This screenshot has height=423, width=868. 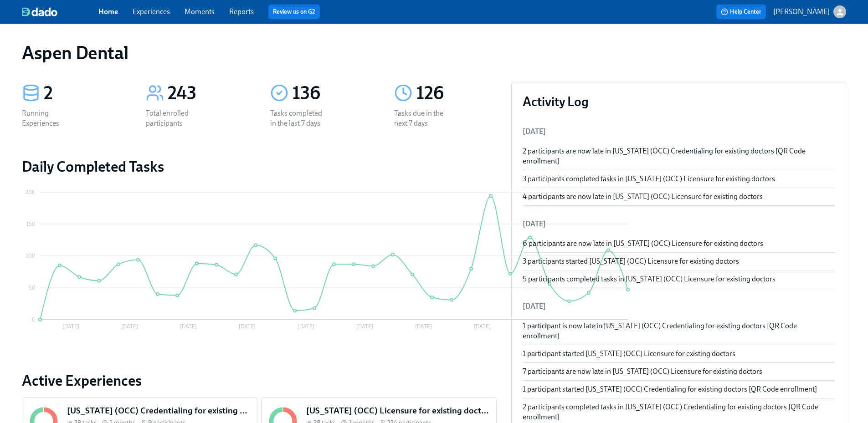 I want to click on div: 2, so click(x=83, y=94).